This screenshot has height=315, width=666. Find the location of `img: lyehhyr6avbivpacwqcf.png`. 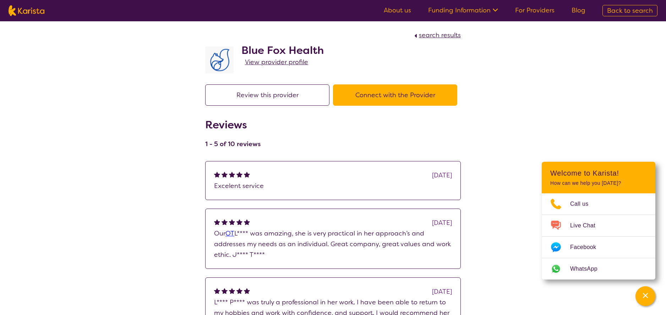

img: lyehhyr6avbivpacwqcf.png is located at coordinates (219, 60).